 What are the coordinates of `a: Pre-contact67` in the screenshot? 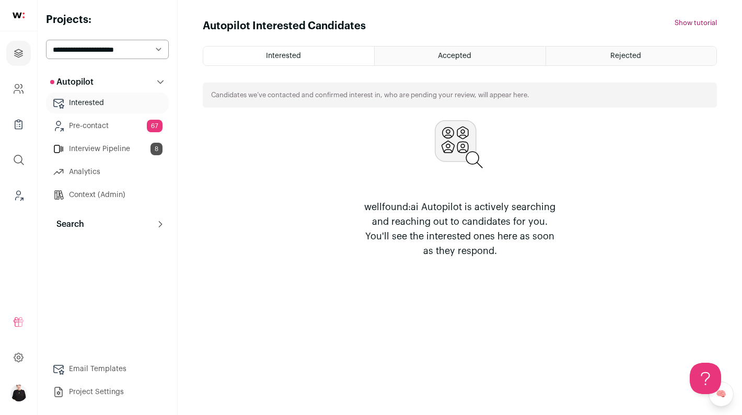 It's located at (107, 126).